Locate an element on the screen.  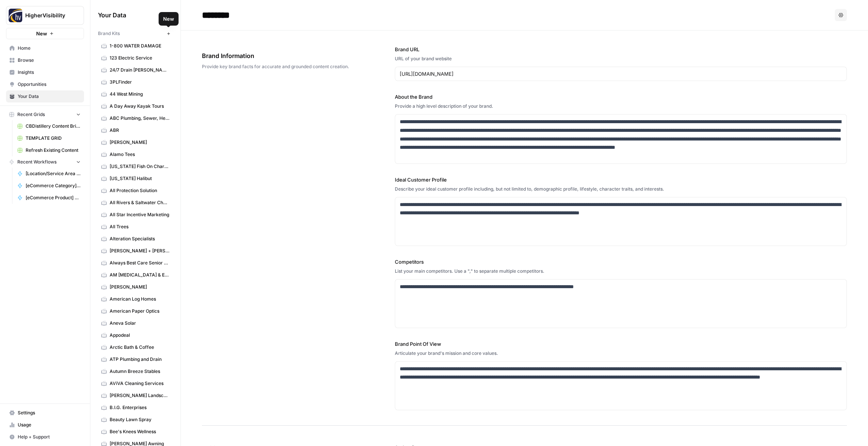
span: Recent Grids is located at coordinates (31, 115).